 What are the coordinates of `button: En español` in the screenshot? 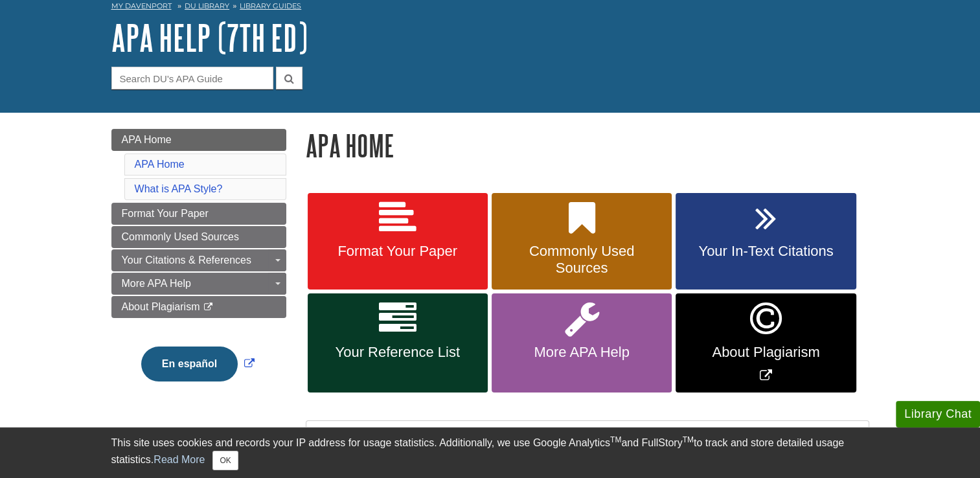 It's located at (189, 364).